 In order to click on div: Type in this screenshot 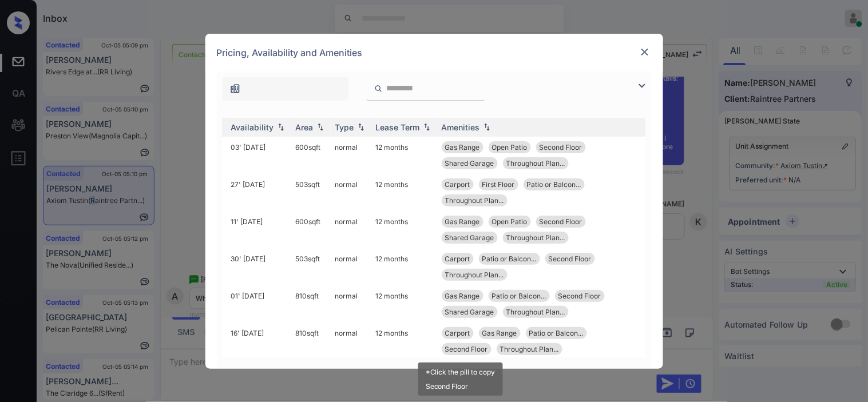, I will do `click(345, 127)`.